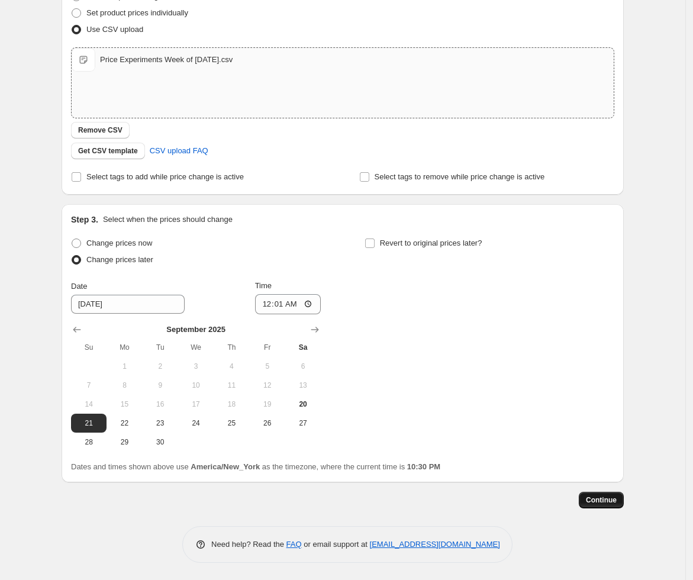 The image size is (693, 580). What do you see at coordinates (196, 348) in the screenshot?
I see `th: Wednesday` at bounding box center [196, 348].